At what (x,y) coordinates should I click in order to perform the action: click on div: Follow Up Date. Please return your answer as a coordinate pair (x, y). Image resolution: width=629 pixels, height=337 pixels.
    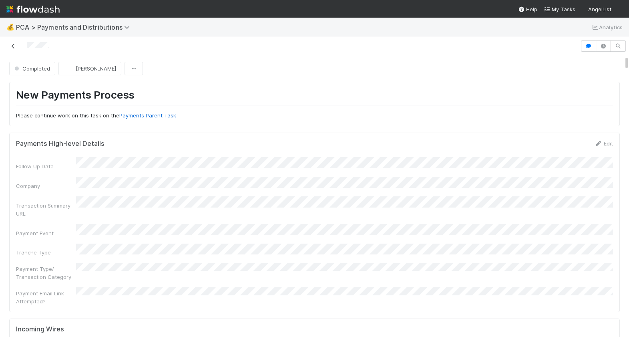
    Looking at the image, I should click on (46, 166).